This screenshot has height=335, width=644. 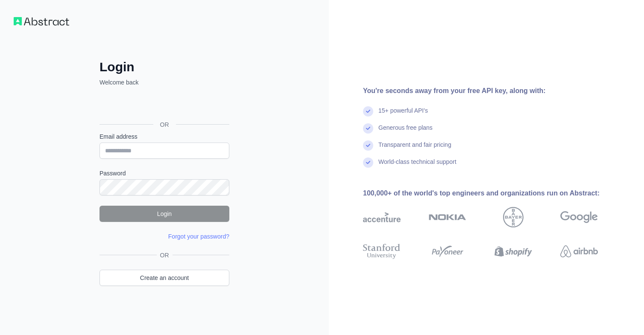 What do you see at coordinates (382, 217) in the screenshot?
I see `img: accenture` at bounding box center [382, 217].